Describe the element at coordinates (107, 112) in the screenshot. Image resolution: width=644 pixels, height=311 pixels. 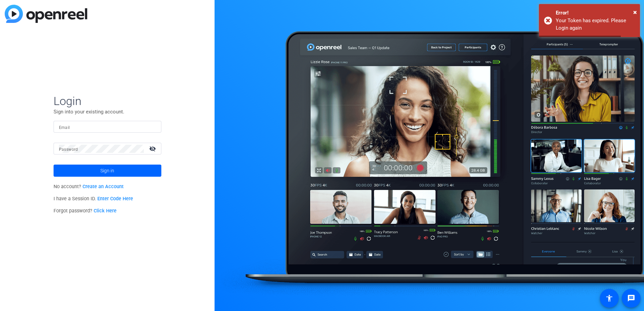
I see `p: Sign into your existing account.` at that location.